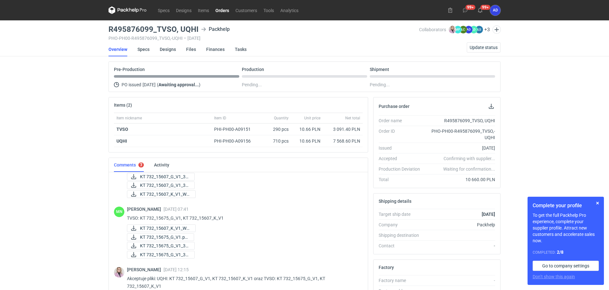  I want to click on div: Total, so click(402, 179).